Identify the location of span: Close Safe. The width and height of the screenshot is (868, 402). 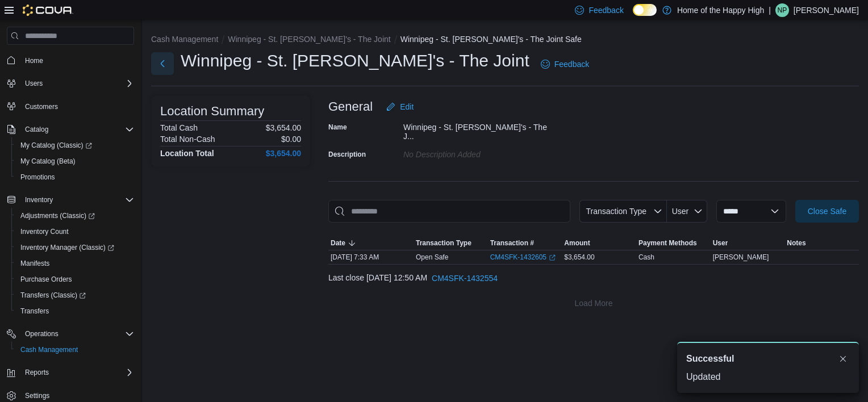
(827, 211).